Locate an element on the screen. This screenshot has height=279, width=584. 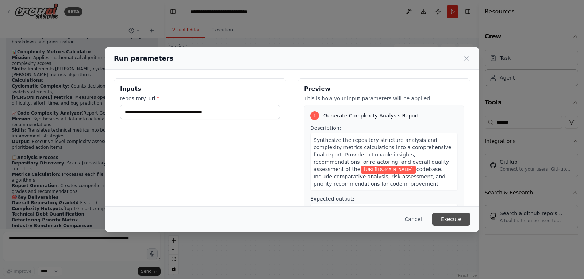
span: Variable: repository_url is located at coordinates (388, 170).